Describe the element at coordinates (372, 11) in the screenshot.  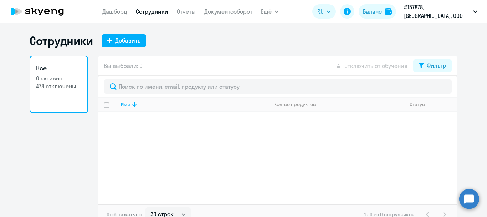
I see `div: Баланс` at that location.